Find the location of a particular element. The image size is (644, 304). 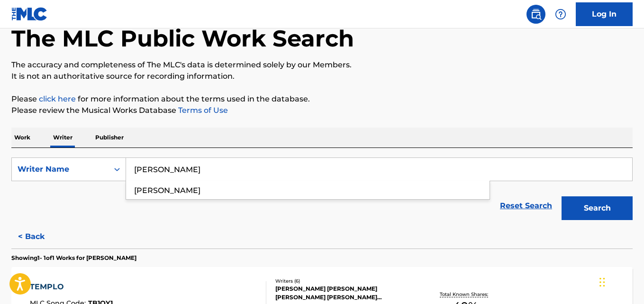

div: Chat Widget is located at coordinates (621, 281).